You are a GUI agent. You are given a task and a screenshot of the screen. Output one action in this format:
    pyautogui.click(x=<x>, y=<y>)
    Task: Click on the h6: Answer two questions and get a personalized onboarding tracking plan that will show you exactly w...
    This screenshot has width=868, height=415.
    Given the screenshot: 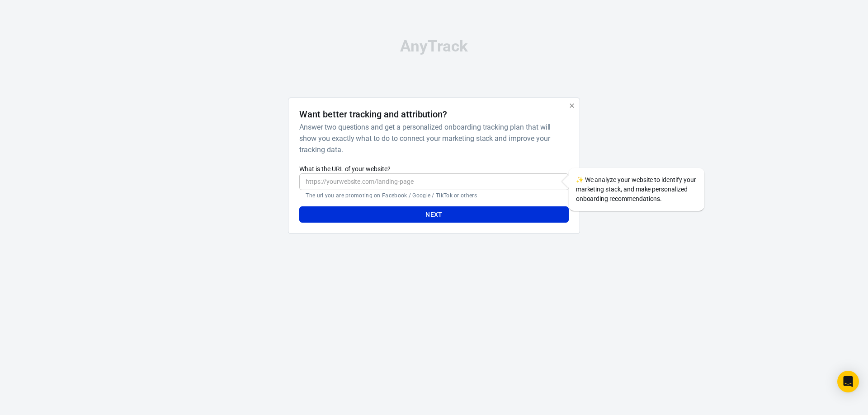 What is the action you would take?
    pyautogui.click(x=432, y=138)
    